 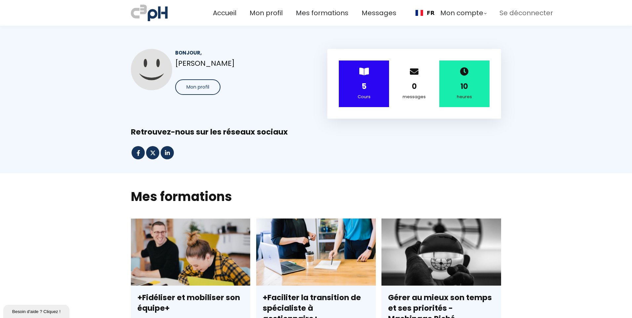 I want to click on a: Messages, so click(x=379, y=13).